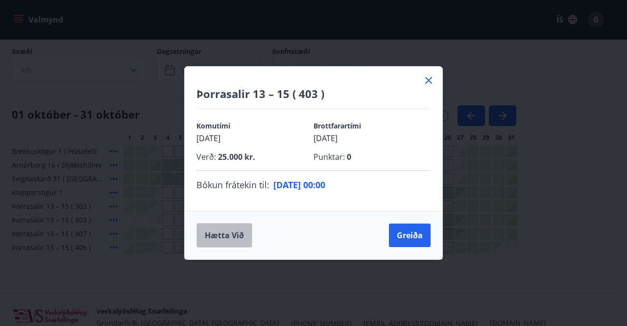  Describe the element at coordinates (314, 94) in the screenshot. I see `h4: Þorrasalir 13 – 15 ( 403 )` at that location.